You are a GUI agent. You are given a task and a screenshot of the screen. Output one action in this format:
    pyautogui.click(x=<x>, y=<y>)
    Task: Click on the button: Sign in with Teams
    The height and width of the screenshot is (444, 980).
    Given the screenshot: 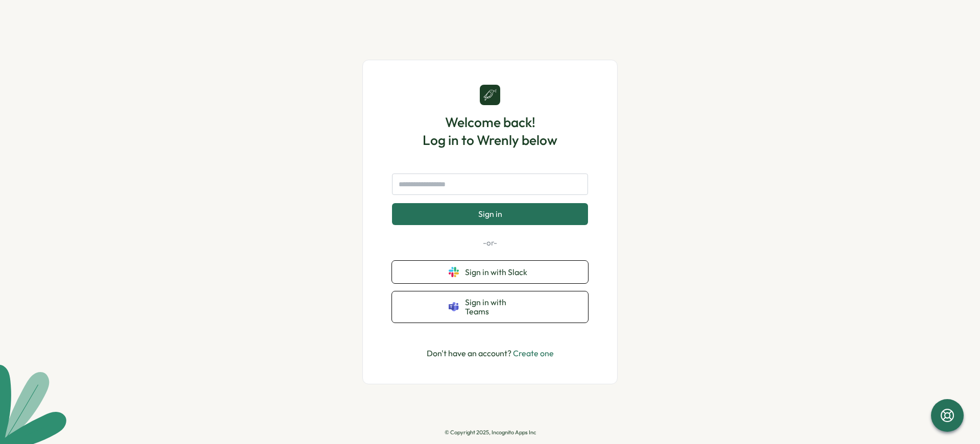 What is the action you would take?
    pyautogui.click(x=490, y=306)
    